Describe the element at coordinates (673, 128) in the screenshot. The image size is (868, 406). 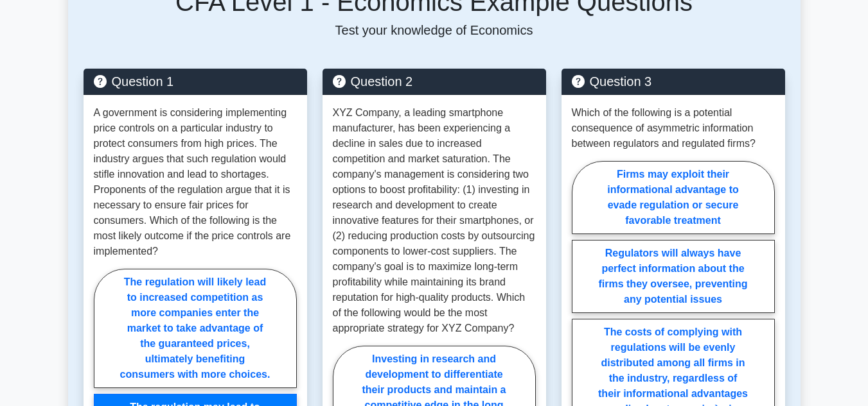
I see `p: Which of the following is a potential consequence of asymmetric information between regulators an...` at that location.